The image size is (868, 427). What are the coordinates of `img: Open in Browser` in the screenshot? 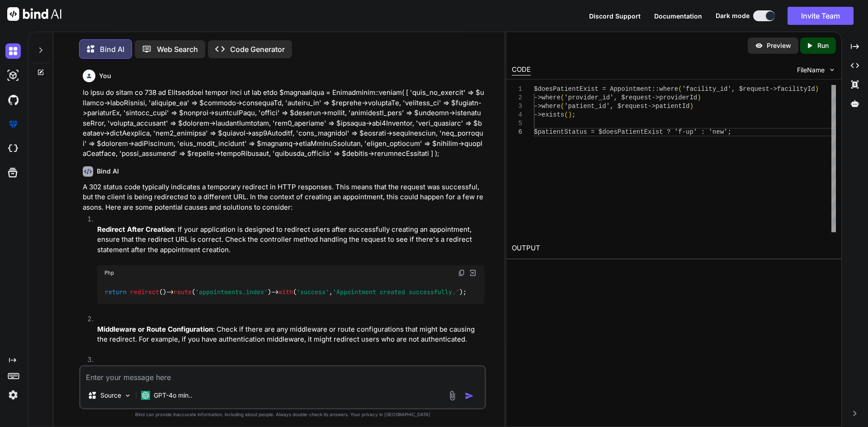 It's located at (473, 273).